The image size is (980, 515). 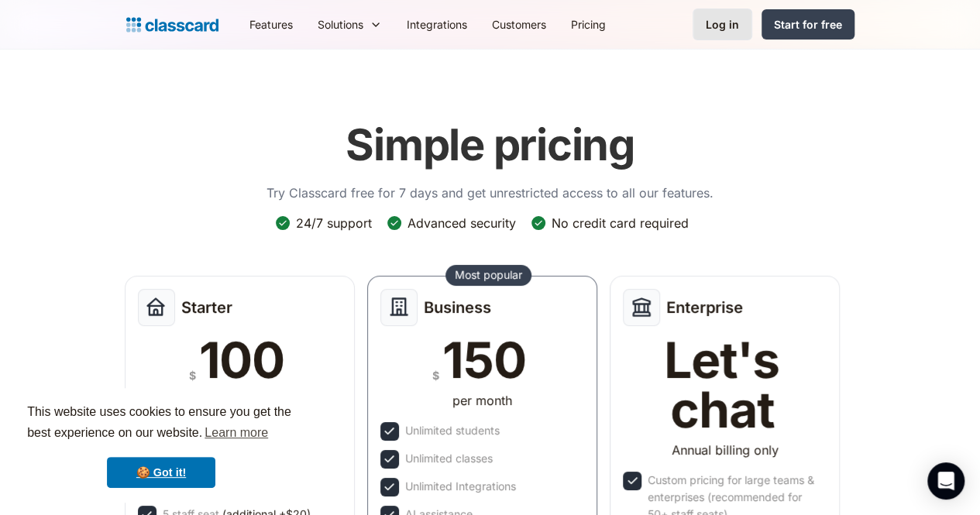 What do you see at coordinates (460, 486) in the screenshot?
I see `div: Unlimited Integrations` at bounding box center [460, 486].